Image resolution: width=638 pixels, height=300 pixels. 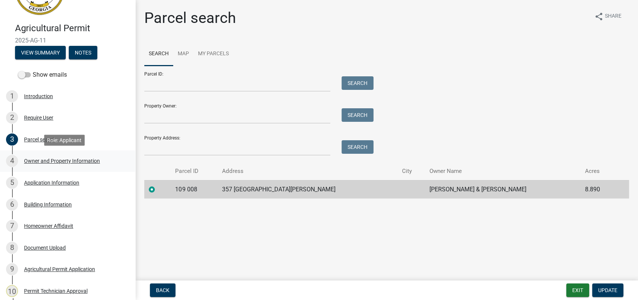 What do you see at coordinates (12, 248) in the screenshot?
I see `div: 8` at bounding box center [12, 248].